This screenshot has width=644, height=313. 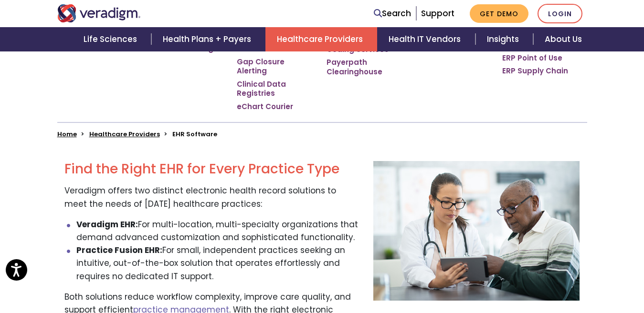 What do you see at coordinates (99, 13) in the screenshot?
I see `a: Veradigm logo` at bounding box center [99, 13].